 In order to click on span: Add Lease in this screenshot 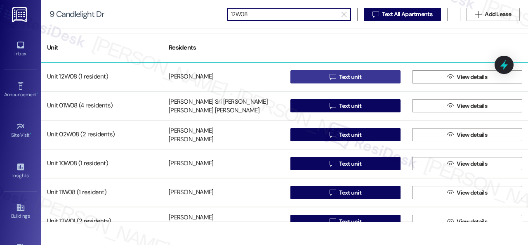, I will do `click(498, 14)`.